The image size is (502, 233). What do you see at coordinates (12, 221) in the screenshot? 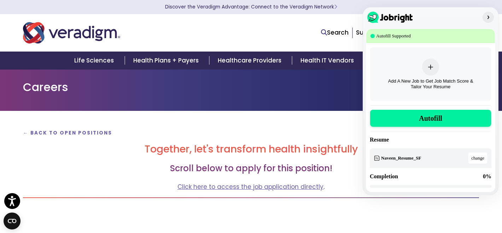
I see `button: Open CMP widget` at bounding box center [12, 221].